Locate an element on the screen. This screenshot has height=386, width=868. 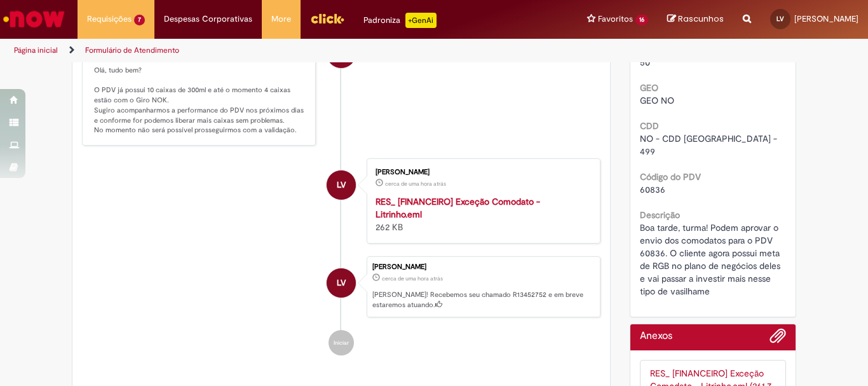
img: ServiceNow is located at coordinates (34, 19).